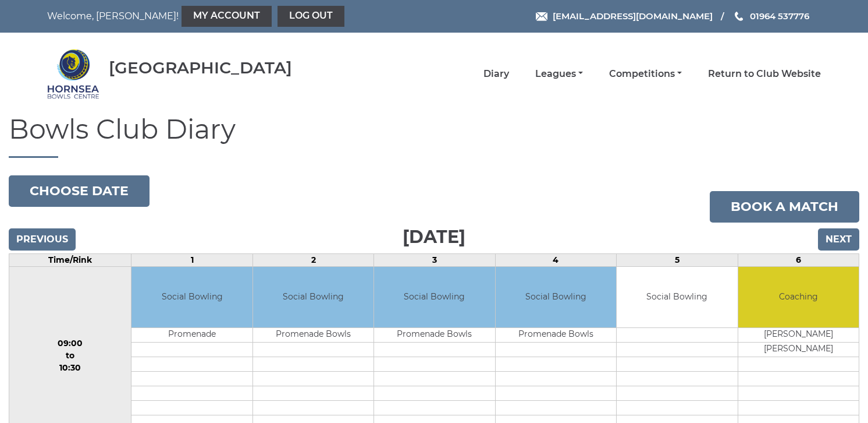  Describe the element at coordinates (497, 74) in the screenshot. I see `a: Diary` at that location.